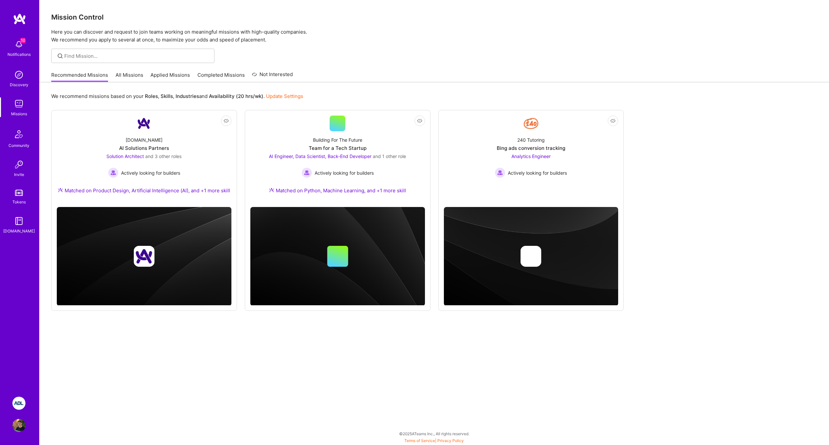 The width and height of the screenshot is (829, 445). What do you see at coordinates (19, 174) in the screenshot?
I see `div: Invite` at bounding box center [19, 174].